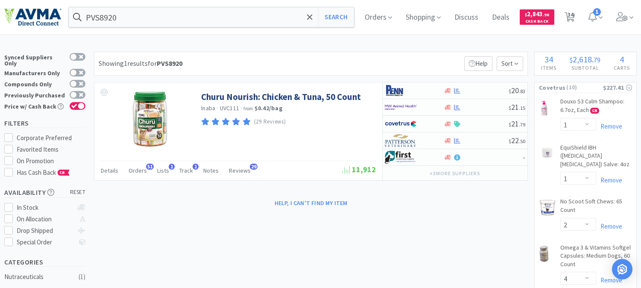 The image size is (641, 288). What do you see at coordinates (617, 88) in the screenshot?
I see `div: $227.41` at bounding box center [617, 88].